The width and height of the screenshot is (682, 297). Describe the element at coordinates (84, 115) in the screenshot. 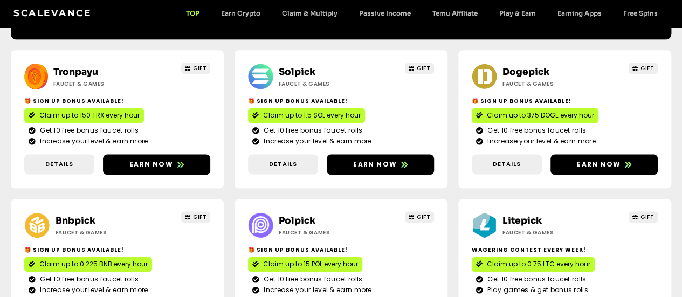

I see `a: Claim up to 150 TRX every hour` at that location.